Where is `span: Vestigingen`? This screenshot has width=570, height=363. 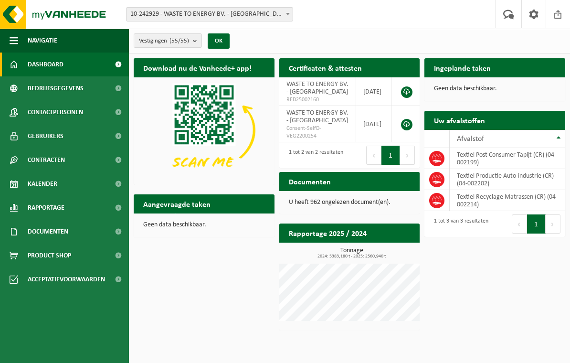 span: Vestigingen is located at coordinates (164, 41).